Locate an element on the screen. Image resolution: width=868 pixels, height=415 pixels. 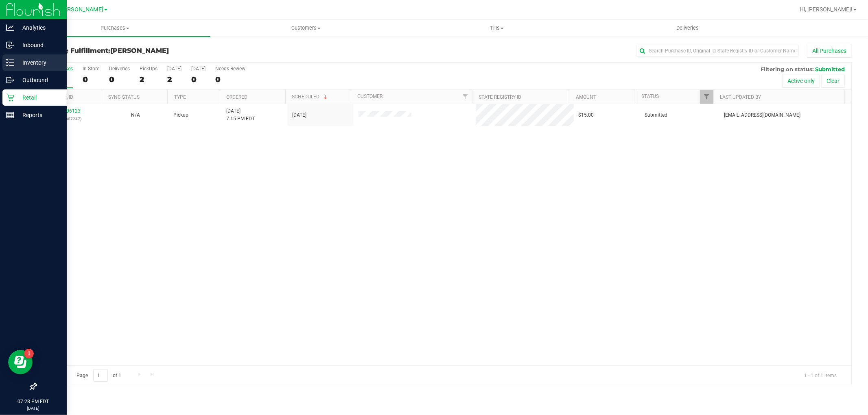
button: Clear is located at coordinates (833, 81).